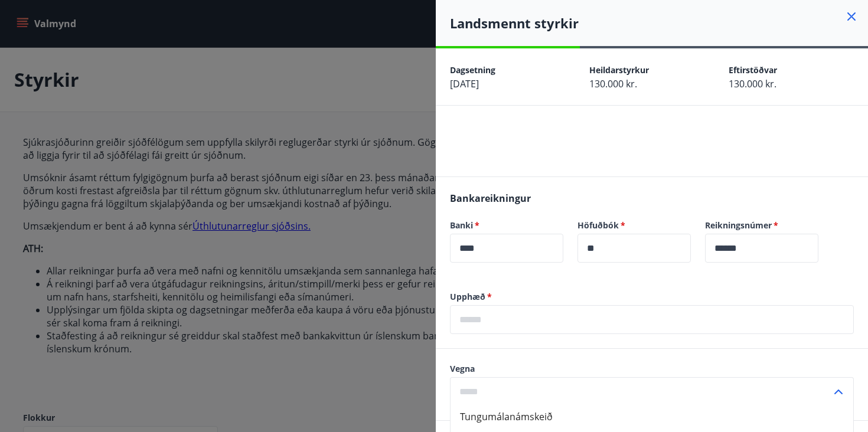 This screenshot has height=432, width=868. What do you see at coordinates (507, 226) in the screenshot?
I see `label: Banki` at bounding box center [507, 226].